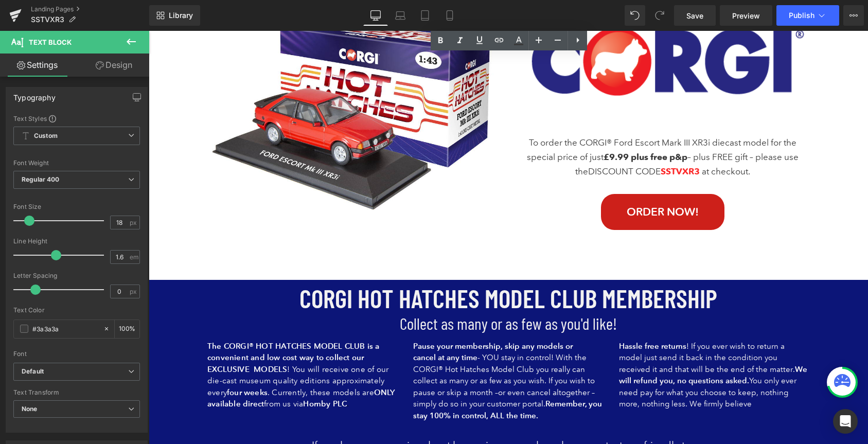  What do you see at coordinates (46, 136) in the screenshot?
I see `b: Custom` at bounding box center [46, 136].